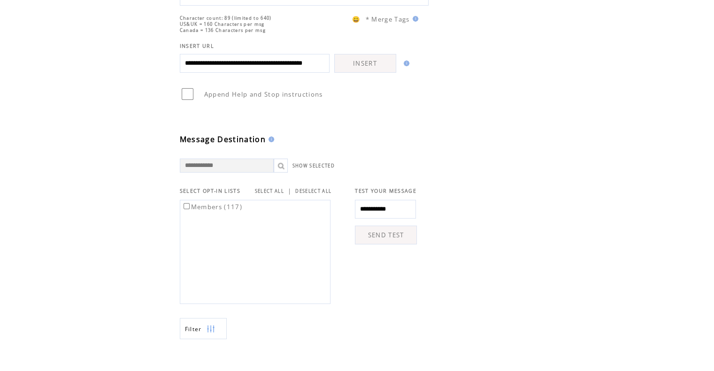 The image size is (714, 371). I want to click on span: SELECT OPT-IN LISTS, so click(210, 191).